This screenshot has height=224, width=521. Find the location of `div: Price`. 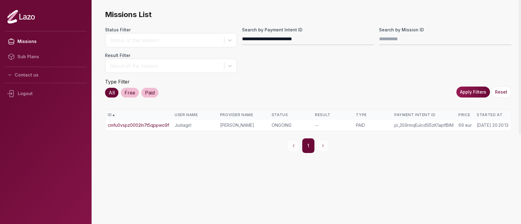

div: Price is located at coordinates (465, 115).